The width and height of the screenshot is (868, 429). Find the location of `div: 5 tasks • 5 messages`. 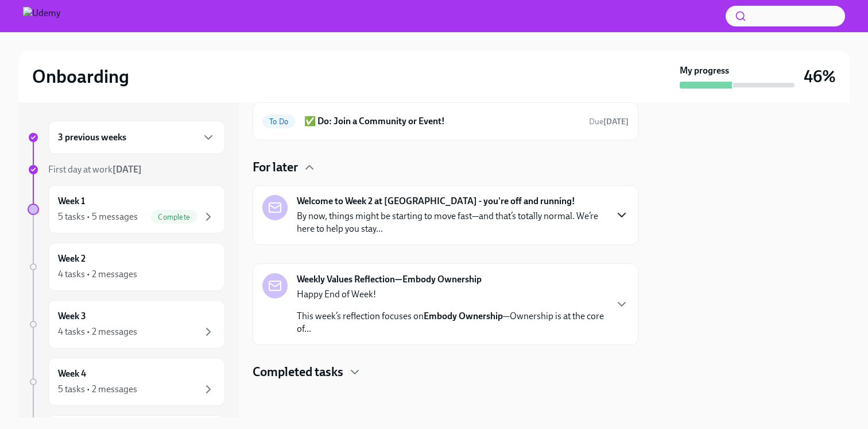

div: 5 tasks • 5 messages is located at coordinates (98, 217).